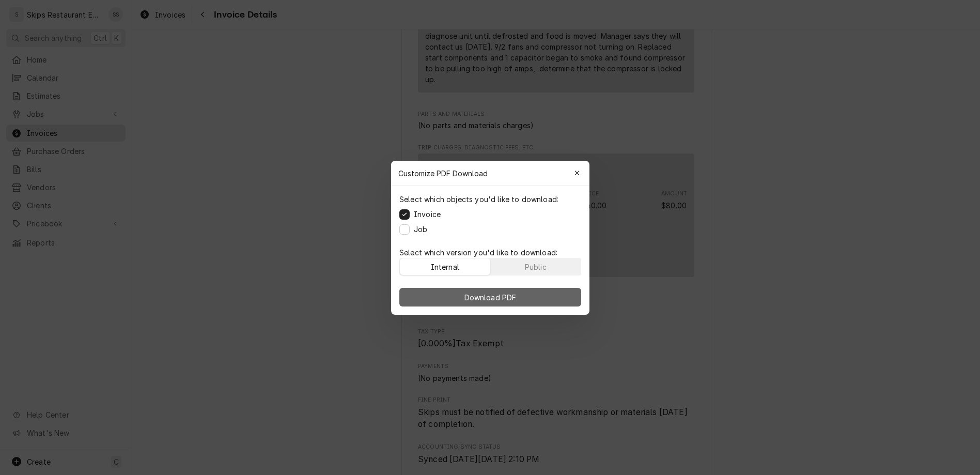 This screenshot has height=475, width=980. What do you see at coordinates (490, 297) in the screenshot?
I see `button: Download PDF` at bounding box center [490, 297].